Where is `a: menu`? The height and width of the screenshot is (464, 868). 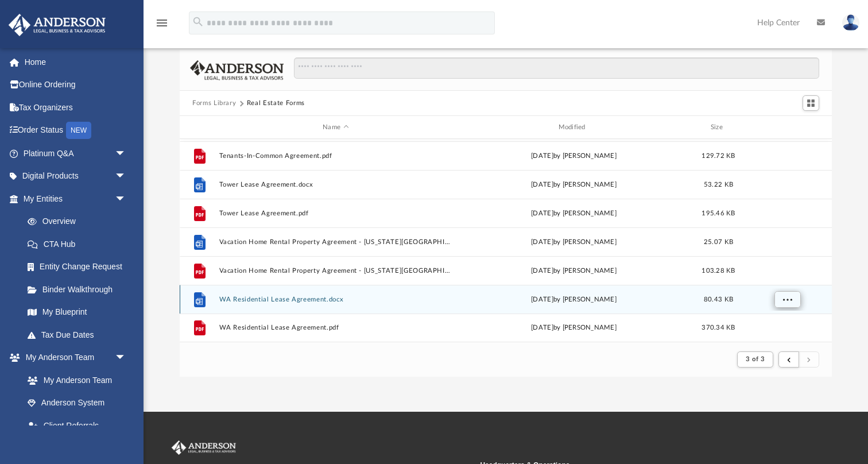 a: menu is located at coordinates (162, 26).